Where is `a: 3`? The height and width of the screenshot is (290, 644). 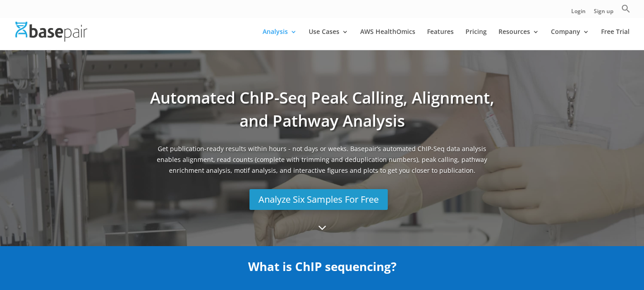
a: 3 is located at coordinates (322, 228).